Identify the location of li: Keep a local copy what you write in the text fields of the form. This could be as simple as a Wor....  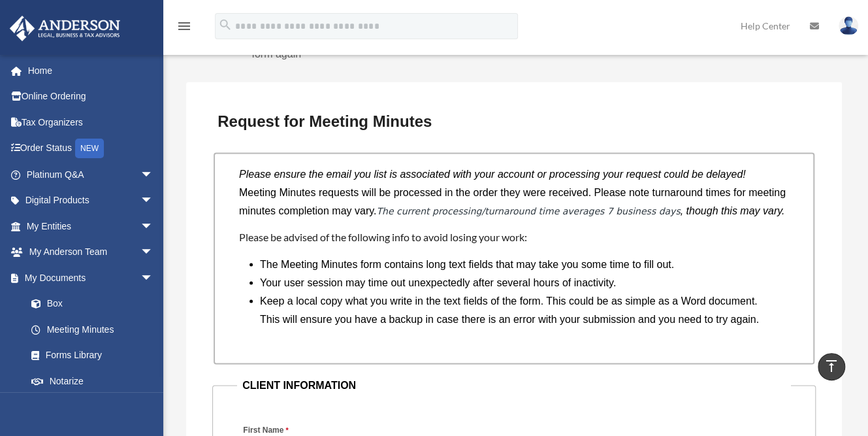
(519, 310).